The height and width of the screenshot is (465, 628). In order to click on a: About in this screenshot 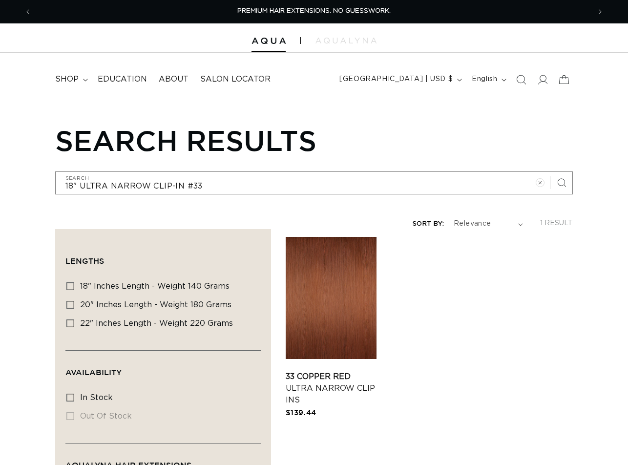, I will do `click(173, 79)`.